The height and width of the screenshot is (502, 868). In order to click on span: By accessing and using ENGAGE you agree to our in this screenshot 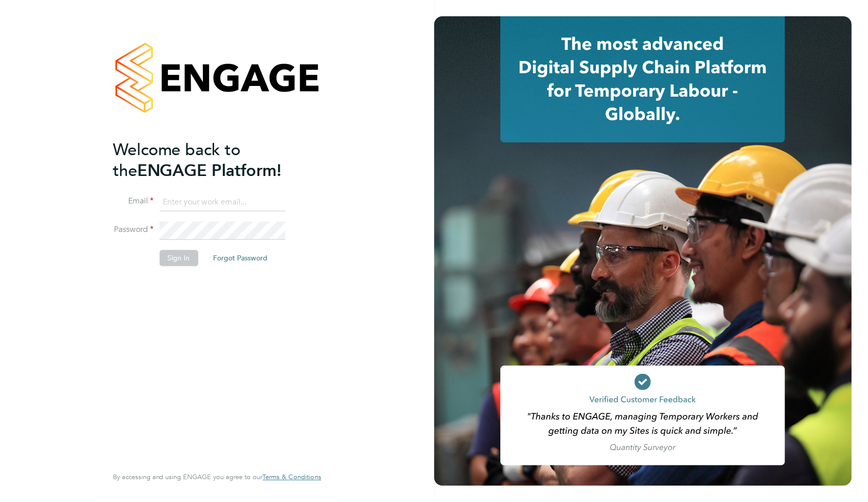, I will do `click(217, 476)`.